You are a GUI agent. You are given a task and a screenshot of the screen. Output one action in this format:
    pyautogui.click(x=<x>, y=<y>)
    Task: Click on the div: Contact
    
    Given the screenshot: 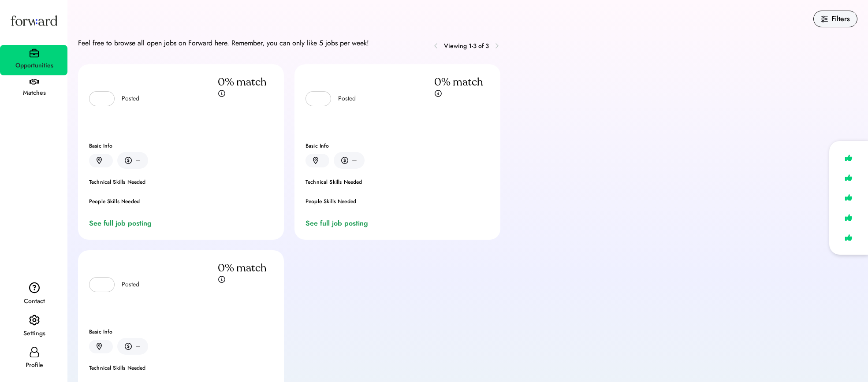 What is the action you would take?
    pyautogui.click(x=34, y=302)
    